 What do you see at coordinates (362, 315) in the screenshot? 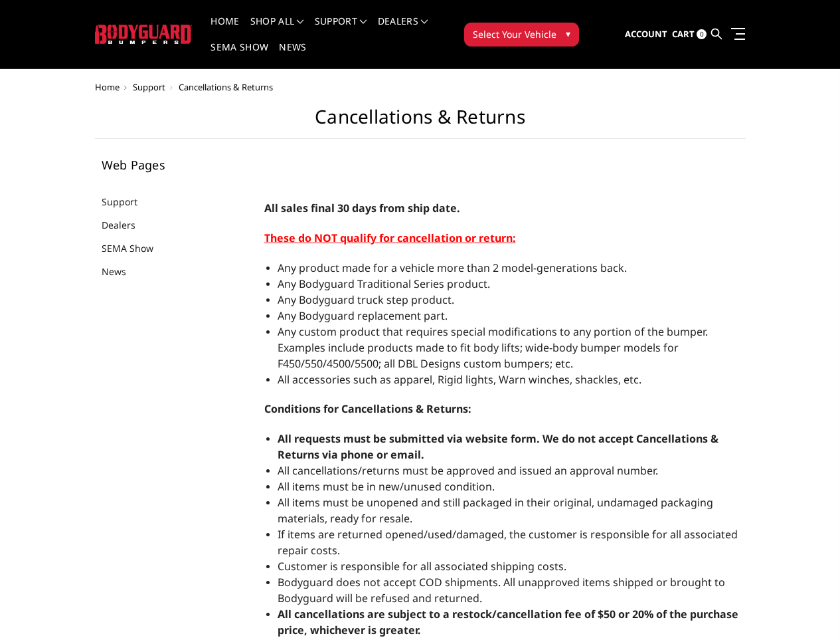
I see `span: Any Bodyguard replacement part.` at bounding box center [362, 315].